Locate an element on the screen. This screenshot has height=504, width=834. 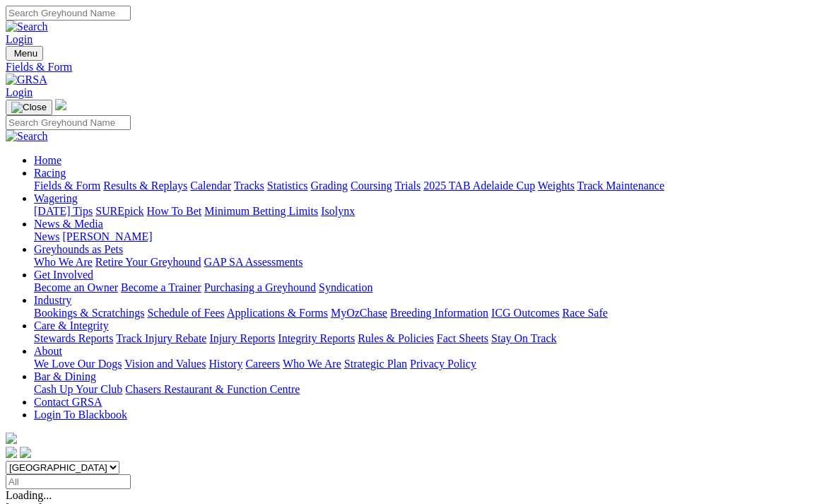
a: Stewards Reports is located at coordinates (73, 337).